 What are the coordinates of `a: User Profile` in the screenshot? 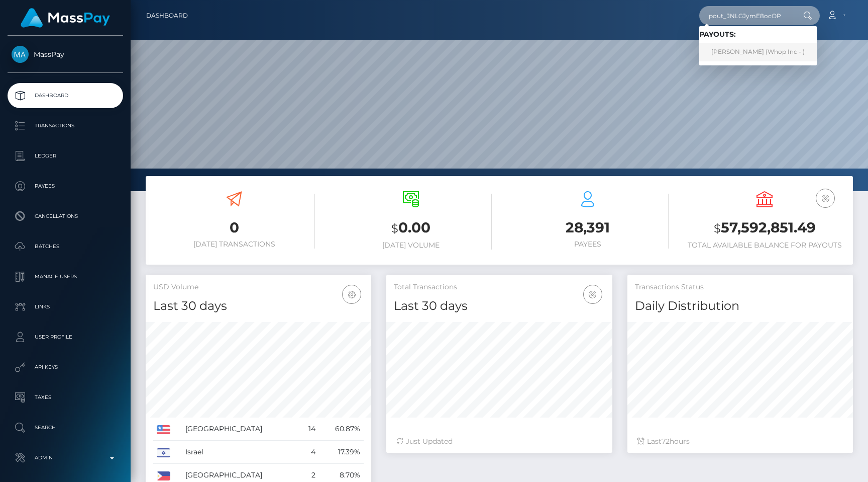 It's located at (66, 337).